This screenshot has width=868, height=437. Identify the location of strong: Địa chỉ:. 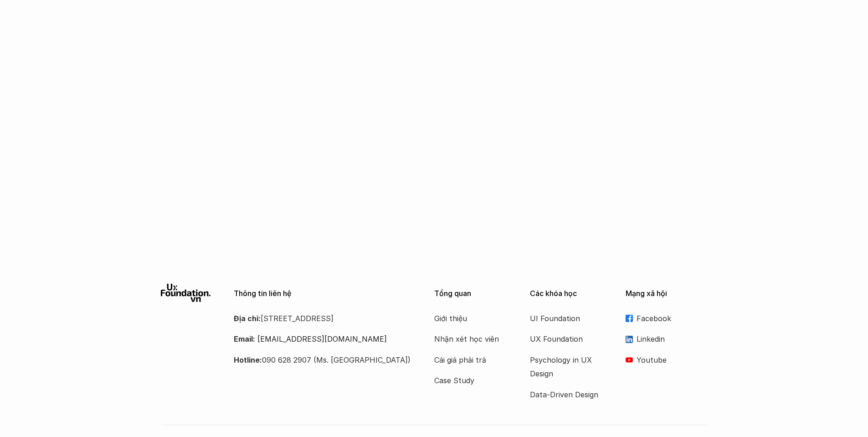
(247, 318).